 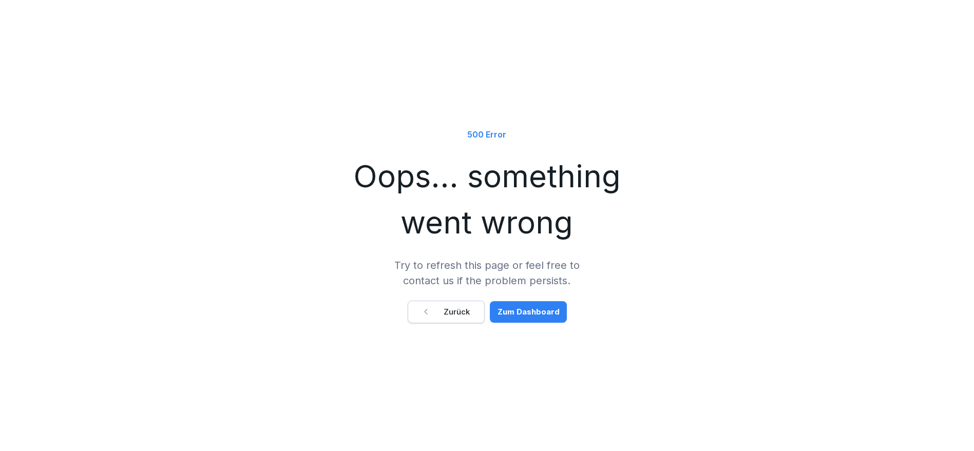 I want to click on h1: Oops... something went wrong, so click(x=487, y=199).